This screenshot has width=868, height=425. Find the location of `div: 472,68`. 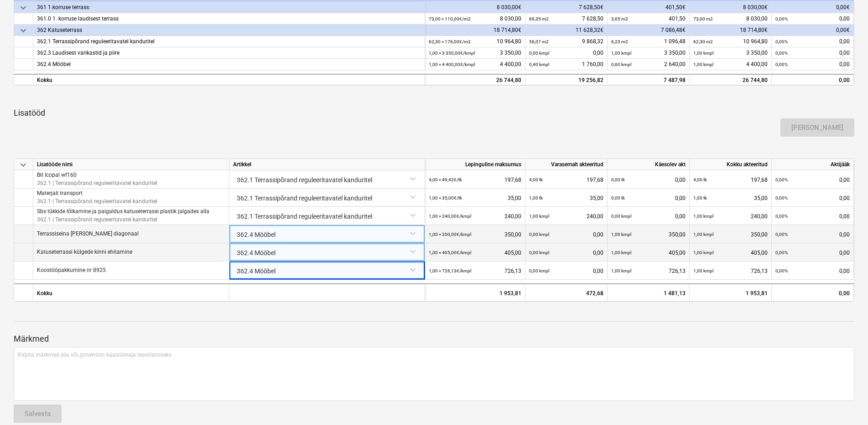

div: 472,68 is located at coordinates (567, 293).